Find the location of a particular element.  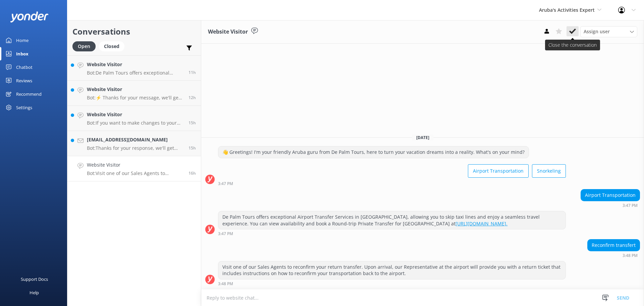

h3: Website Visitor is located at coordinates (227, 32).